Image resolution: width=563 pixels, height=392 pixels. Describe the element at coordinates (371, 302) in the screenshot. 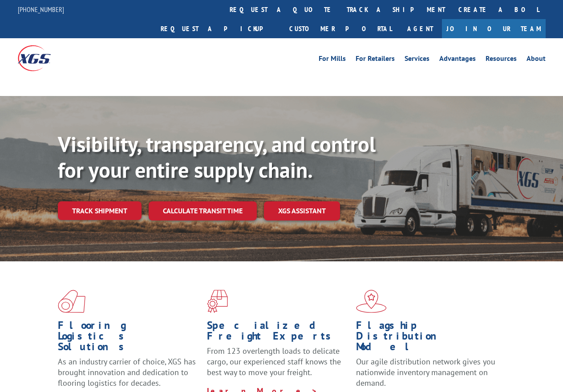

I see `img: xgs-icon-flagship-distribution-model-red` at that location.